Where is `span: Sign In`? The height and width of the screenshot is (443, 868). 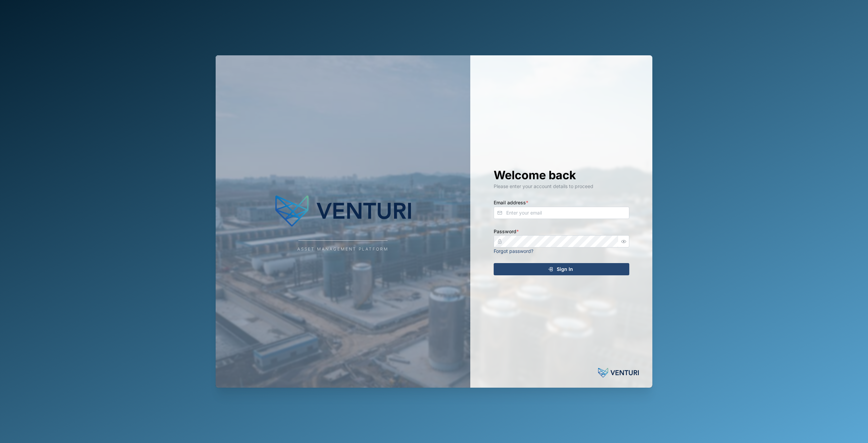 span: Sign In is located at coordinates (565, 269).